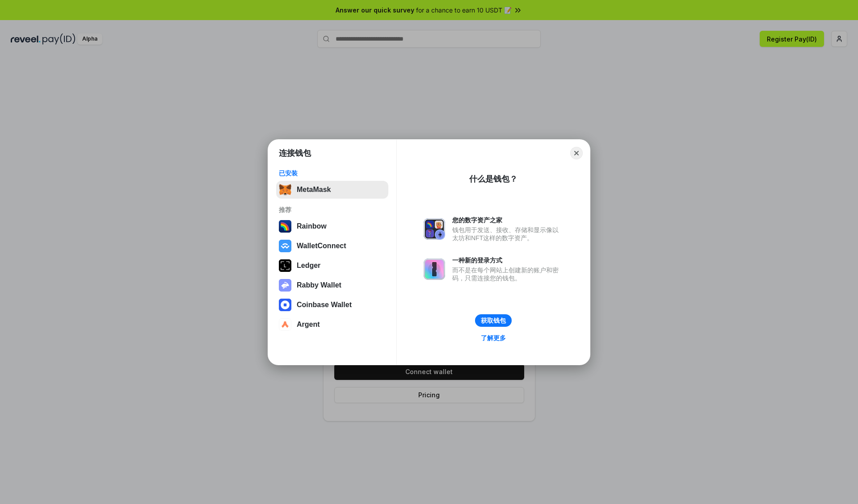 Image resolution: width=858 pixels, height=504 pixels. Describe the element at coordinates (332, 189) in the screenshot. I see `button: MetaMask` at that location.